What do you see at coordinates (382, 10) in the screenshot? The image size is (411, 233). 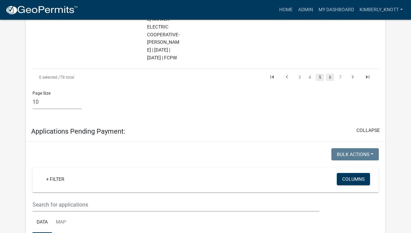 I see `a: kimberly_knott` at bounding box center [382, 10].